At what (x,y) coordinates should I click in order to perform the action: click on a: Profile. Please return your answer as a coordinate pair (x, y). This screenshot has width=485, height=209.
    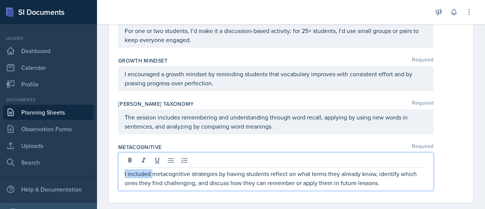
    Looking at the image, I should click on (49, 84).